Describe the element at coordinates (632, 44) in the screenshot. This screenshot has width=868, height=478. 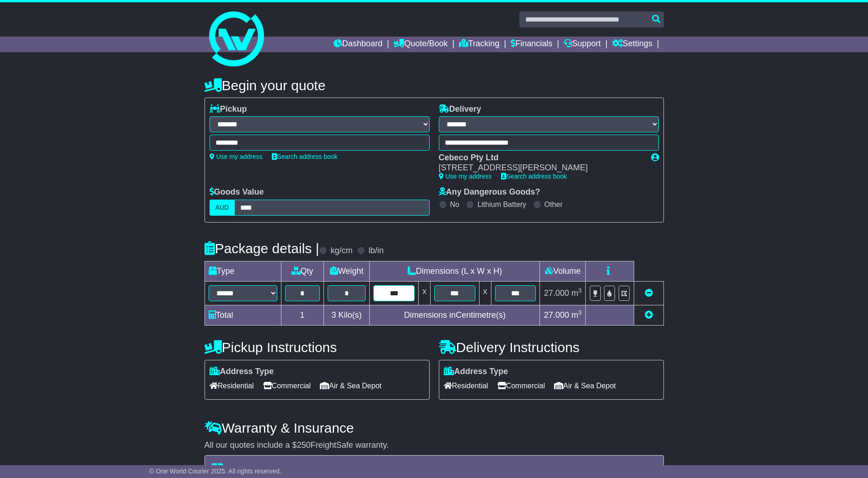
I see `a: Settings` at that location.